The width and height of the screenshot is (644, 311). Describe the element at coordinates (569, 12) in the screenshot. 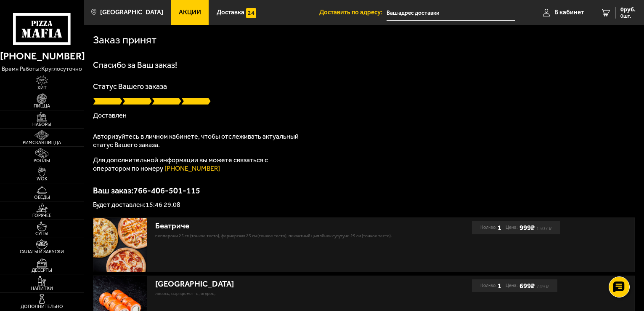

I see `span: В кабинет` at that location.